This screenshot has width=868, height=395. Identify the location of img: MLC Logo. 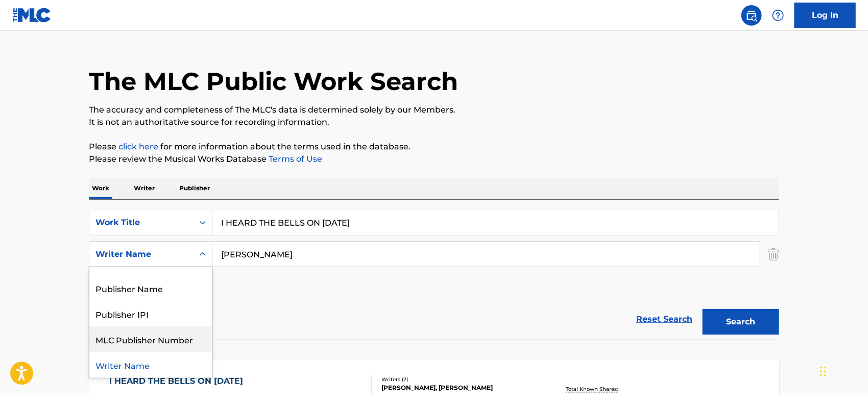
(31, 15).